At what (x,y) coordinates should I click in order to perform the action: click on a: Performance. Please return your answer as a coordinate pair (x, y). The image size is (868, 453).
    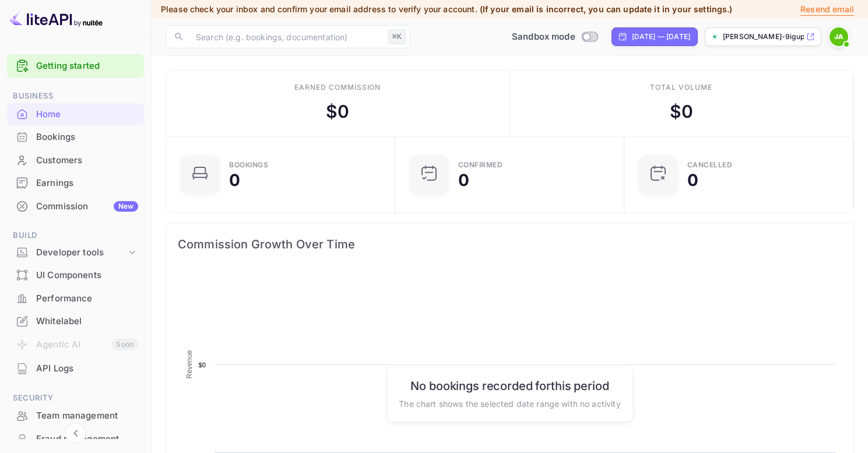
    Looking at the image, I should click on (75, 298).